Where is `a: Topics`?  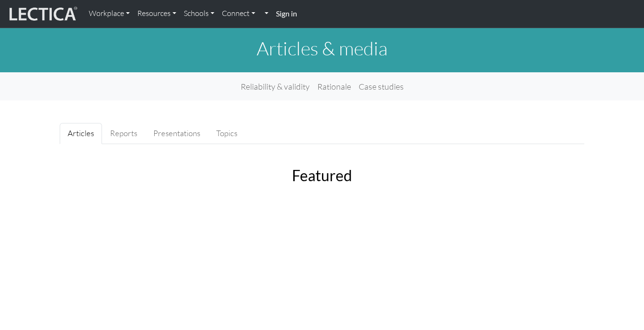 a: Topics is located at coordinates (227, 133).